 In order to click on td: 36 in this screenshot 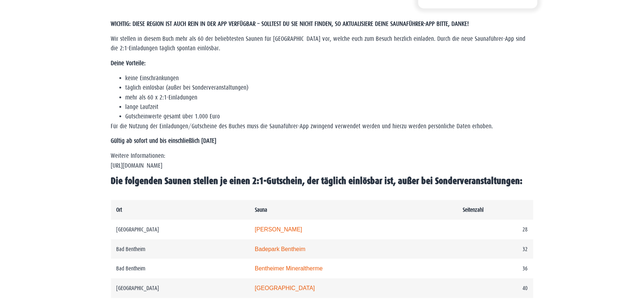, I will do `click(496, 268)`.